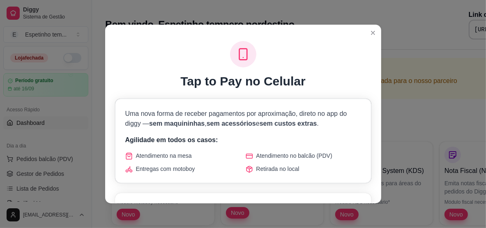  I want to click on span: Retirada no local, so click(278, 169).